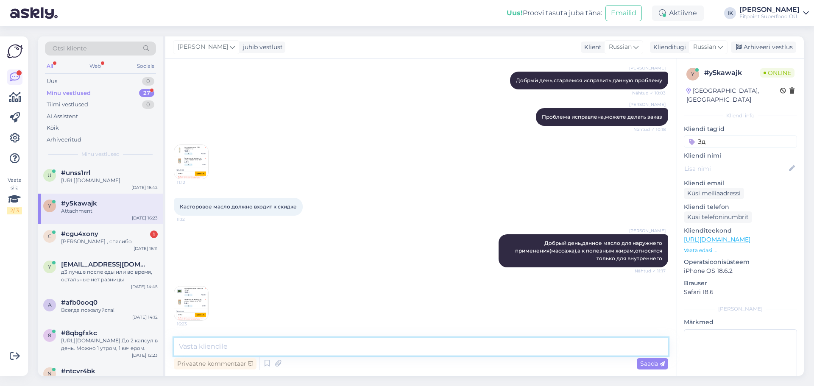  Describe the element at coordinates (678, 13) in the screenshot. I see `div: Aktiivne` at that location.